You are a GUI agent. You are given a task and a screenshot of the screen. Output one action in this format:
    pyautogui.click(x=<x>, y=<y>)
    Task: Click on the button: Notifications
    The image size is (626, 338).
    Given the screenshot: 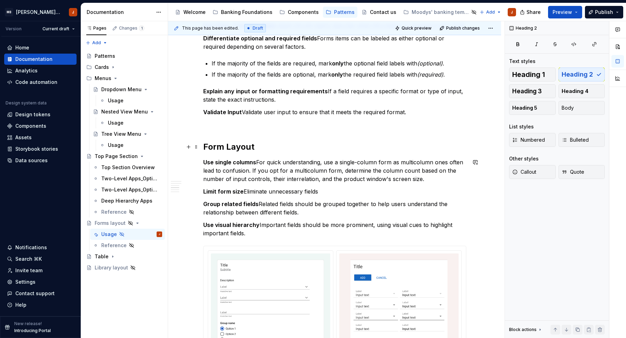 What is the action you would take?
    pyautogui.click(x=40, y=248)
    